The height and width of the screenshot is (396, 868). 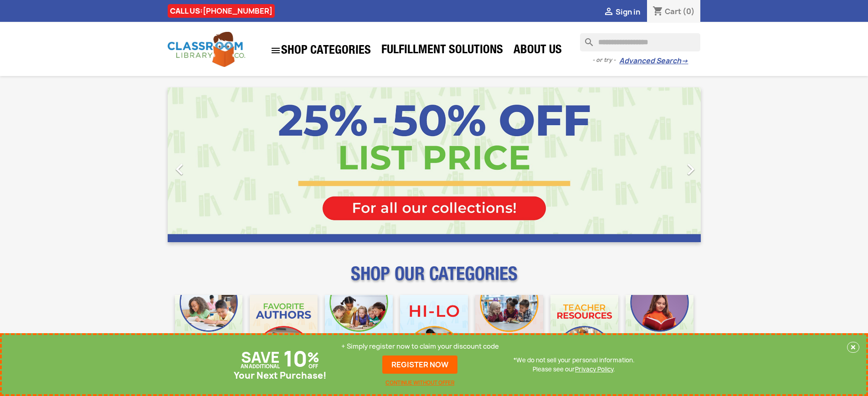 I want to click on input: Search, so click(x=640, y=42).